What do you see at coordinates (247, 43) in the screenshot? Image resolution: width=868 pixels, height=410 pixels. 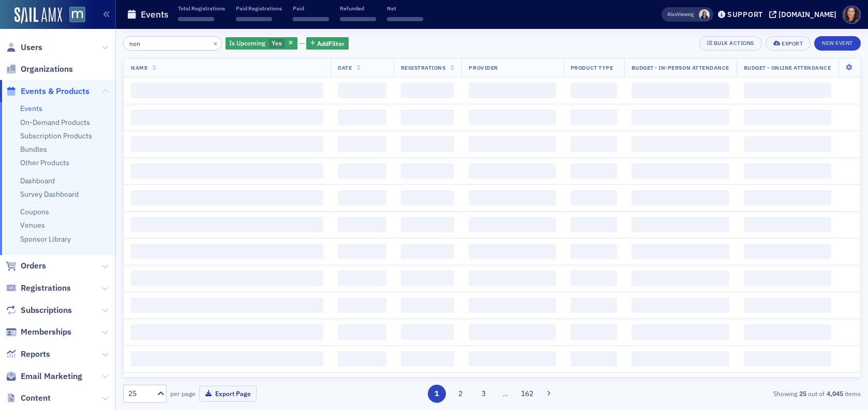 I see `span: Is Upcoming` at bounding box center [247, 43].